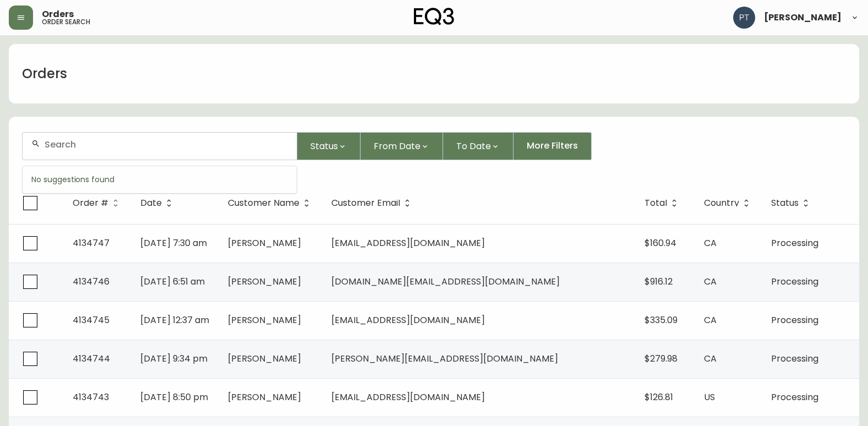 This screenshot has height=426, width=868. What do you see at coordinates (478, 146) in the screenshot?
I see `button: To Date` at bounding box center [478, 146].